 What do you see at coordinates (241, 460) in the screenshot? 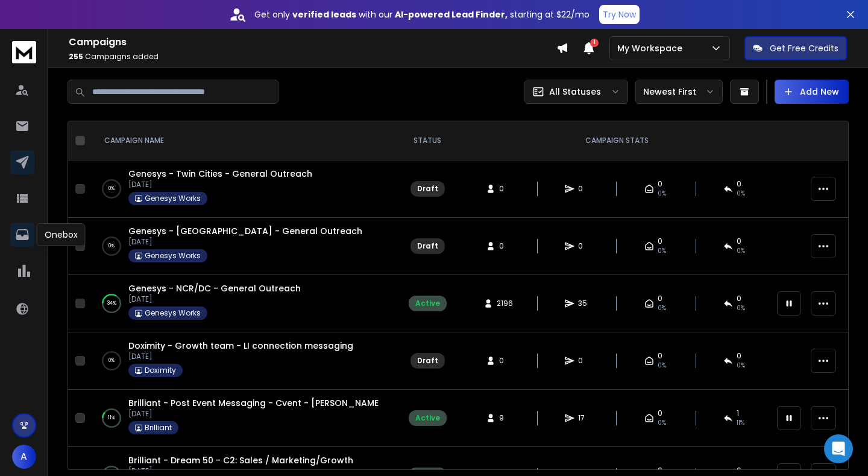
I see `a: Brilliant - Dream 50 - C2: Sales / Marketing/Growth` at bounding box center [241, 460].